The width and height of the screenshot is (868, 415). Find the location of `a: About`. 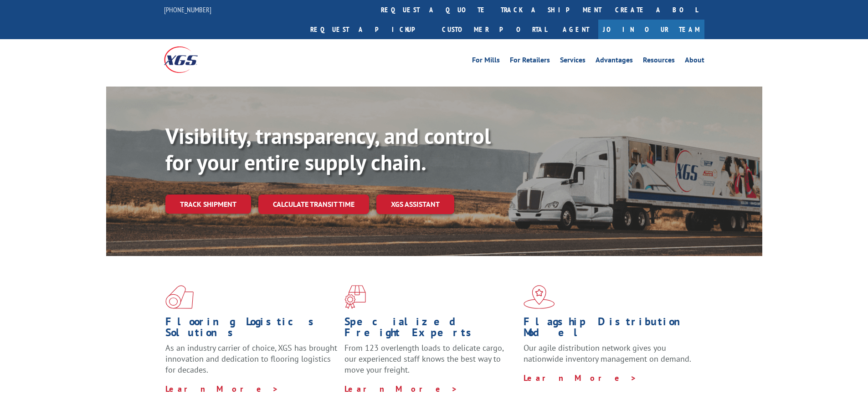

a: About is located at coordinates (694, 61).